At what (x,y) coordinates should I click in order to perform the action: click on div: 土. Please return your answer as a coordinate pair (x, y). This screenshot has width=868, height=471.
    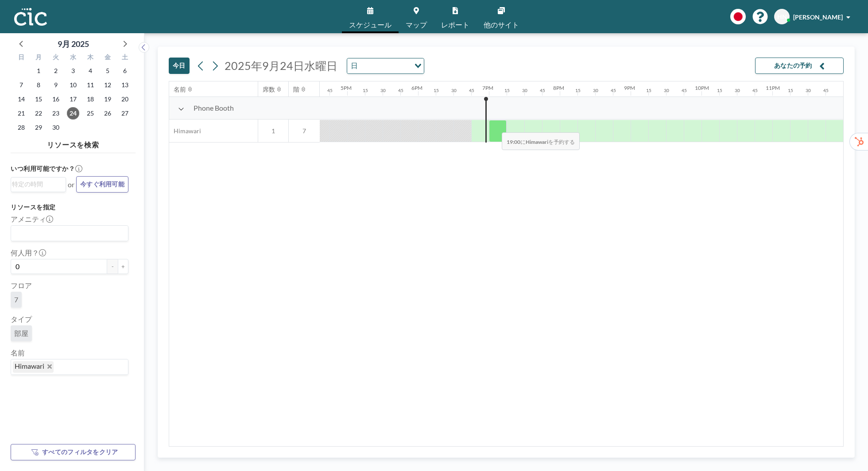
    Looking at the image, I should click on (124, 58).